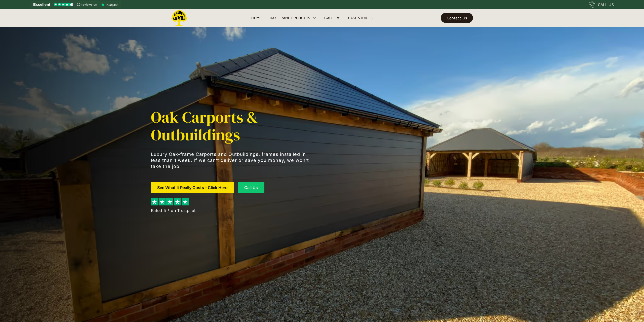  I want to click on div: Contact Us, so click(457, 18).